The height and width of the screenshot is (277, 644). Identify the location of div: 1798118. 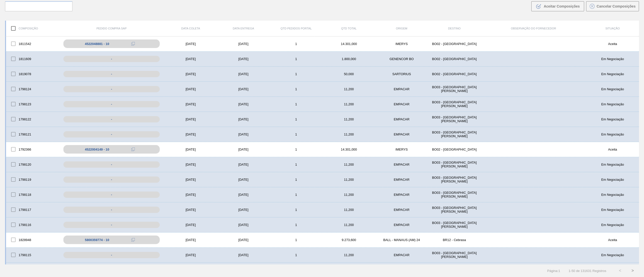
(33, 194).